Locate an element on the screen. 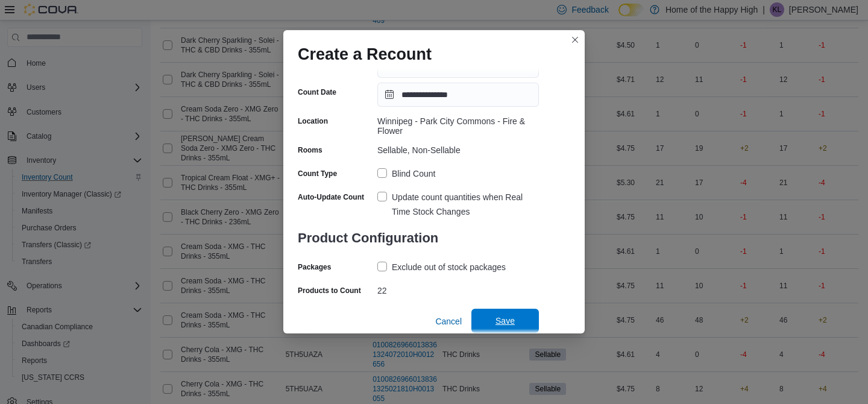 The height and width of the screenshot is (404, 868). input: Press the down key to open a popover containing a calendar. is located at coordinates (458, 95).